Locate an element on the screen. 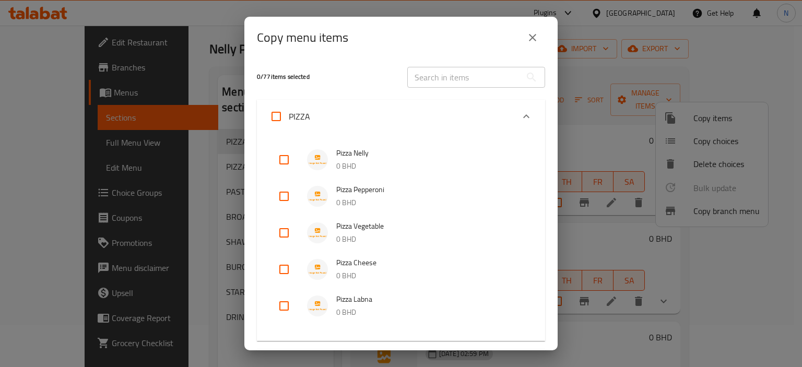 The image size is (802, 367). span: Pizza Vegetable is located at coordinates (430, 226).